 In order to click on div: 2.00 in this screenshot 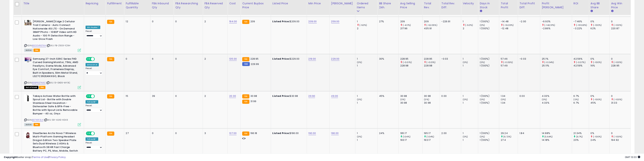, I will do `click(450, 134)`.